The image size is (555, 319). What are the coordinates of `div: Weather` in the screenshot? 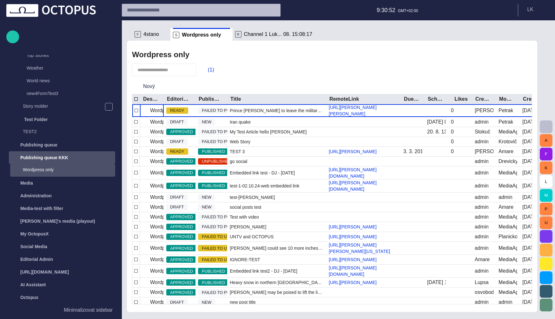 It's located at (64, 69).